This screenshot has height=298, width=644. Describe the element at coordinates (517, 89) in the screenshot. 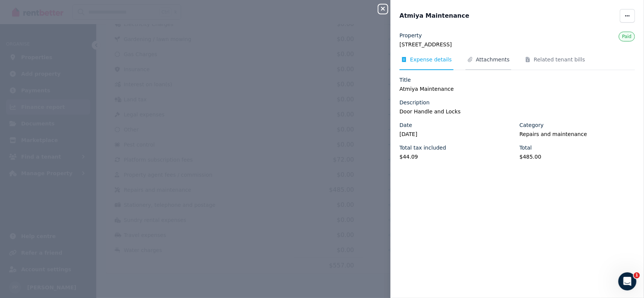

I see `legend: Atmiya Maintenance` at that location.